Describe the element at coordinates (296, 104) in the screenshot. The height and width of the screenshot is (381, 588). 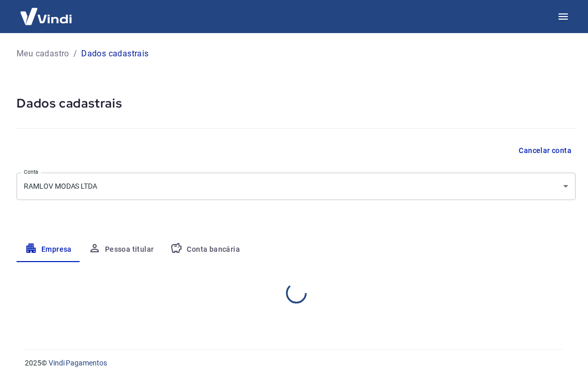
I see `h5: Dados cadastrais` at that location.